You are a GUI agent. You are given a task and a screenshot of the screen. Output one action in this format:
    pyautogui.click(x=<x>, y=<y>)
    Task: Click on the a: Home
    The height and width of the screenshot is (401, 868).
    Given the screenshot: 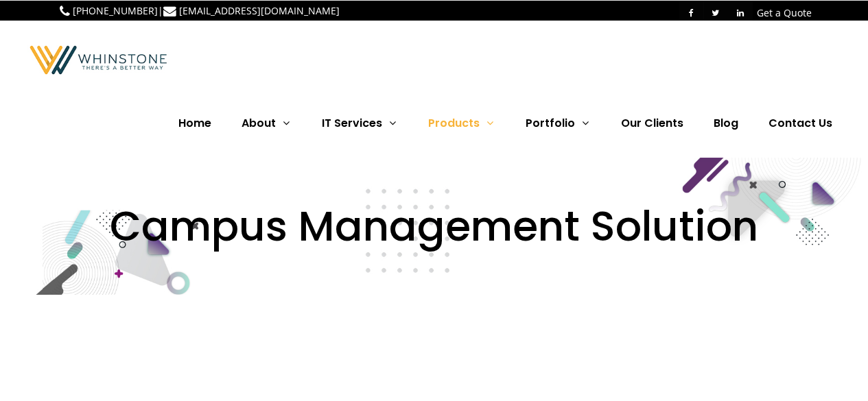 What is the action you would take?
    pyautogui.click(x=195, y=123)
    